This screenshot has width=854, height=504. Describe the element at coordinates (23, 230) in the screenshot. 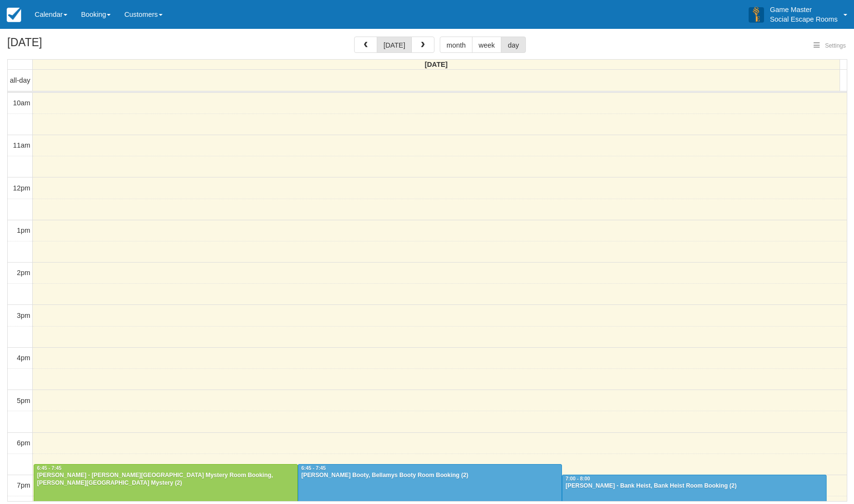

I see `span: 1pm` at that location.